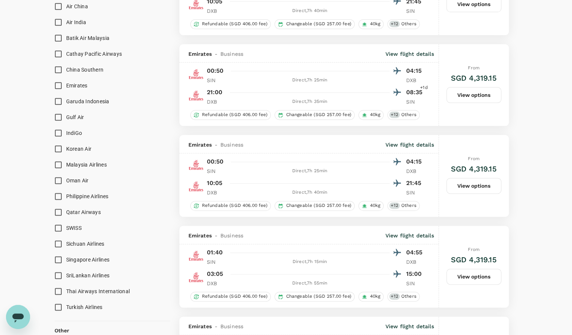  I want to click on span: Malaysia Airlines, so click(87, 164).